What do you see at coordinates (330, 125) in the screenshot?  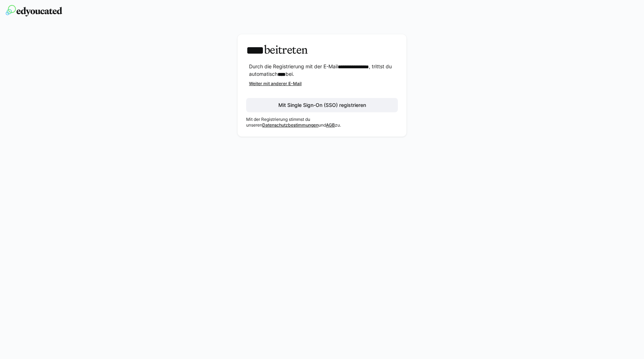 I see `a: AGB` at bounding box center [330, 125].